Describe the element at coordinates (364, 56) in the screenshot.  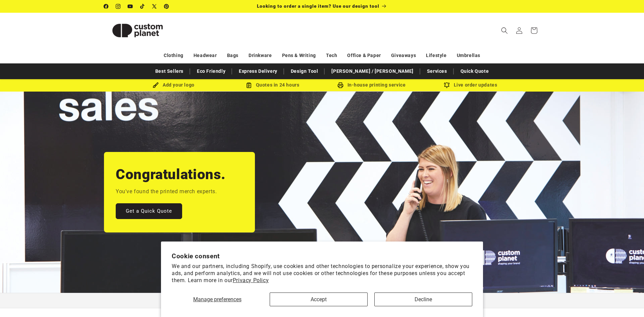
I see `a: Office & Paper` at that location.